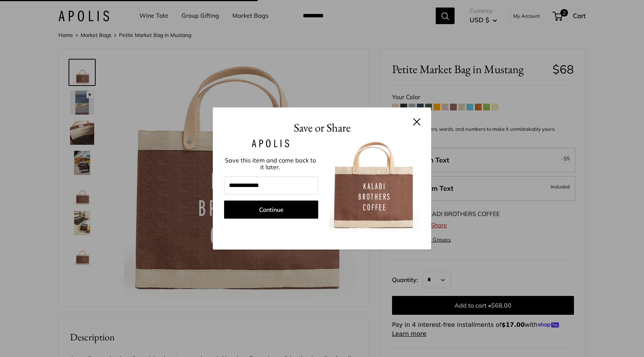  Describe the element at coordinates (271, 143) in the screenshot. I see `img: Apolislogo_135x@2x.png` at that location.